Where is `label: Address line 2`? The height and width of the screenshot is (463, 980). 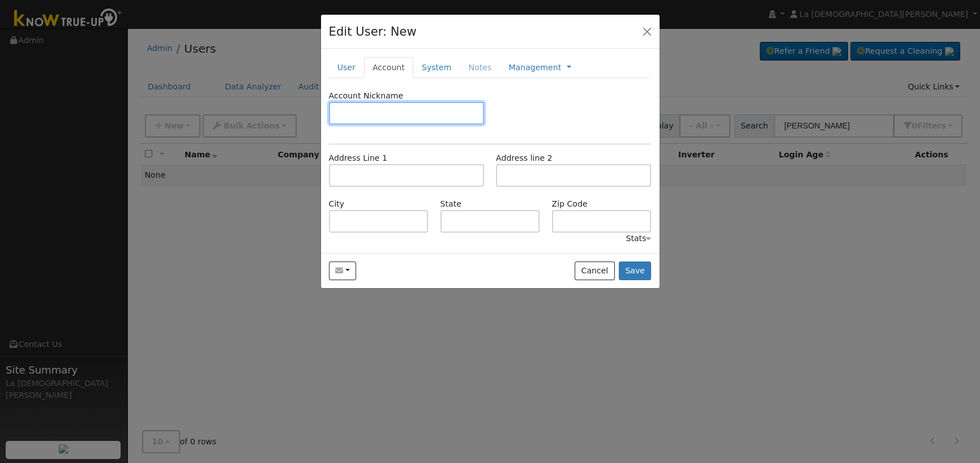 label: Address line 2 is located at coordinates (524, 158).